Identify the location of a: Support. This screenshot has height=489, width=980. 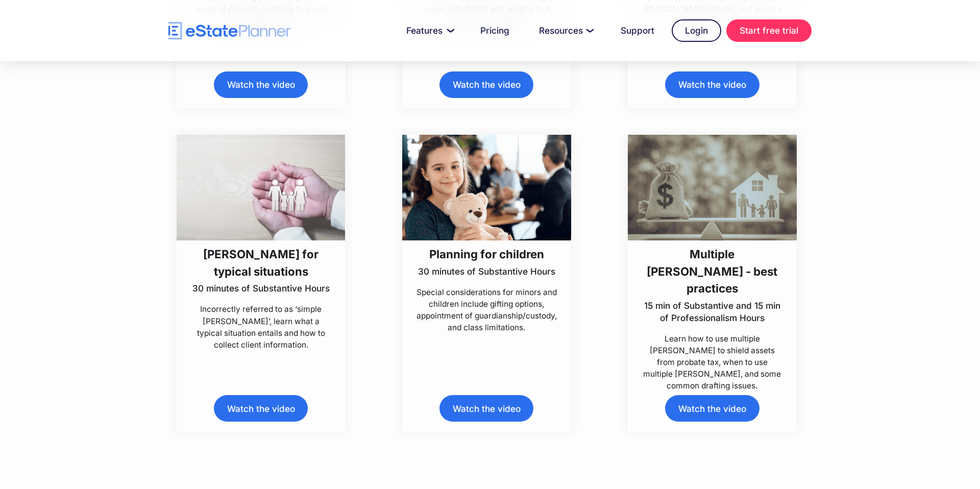
(638, 31).